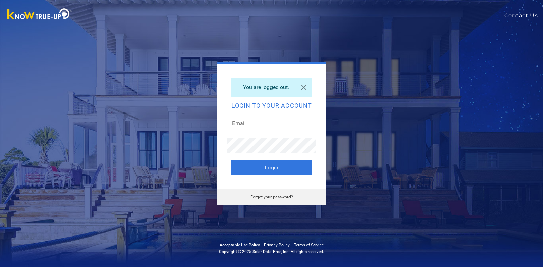 This screenshot has height=267, width=543. I want to click on a: Forgot your password?, so click(271, 197).